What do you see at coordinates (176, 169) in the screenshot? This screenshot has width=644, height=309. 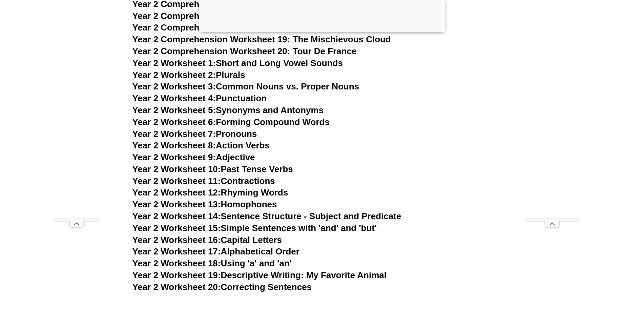 I see `span: Year 2 Worksheet 10:` at bounding box center [176, 169].